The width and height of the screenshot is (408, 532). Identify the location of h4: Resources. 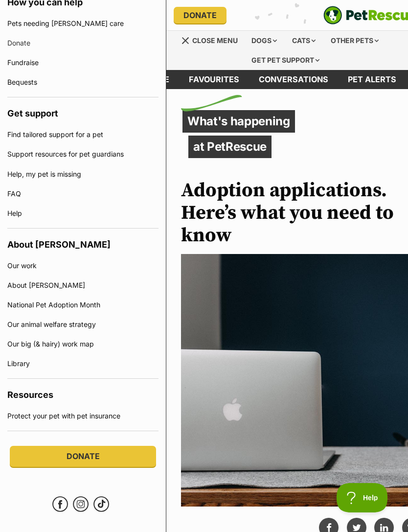
(83, 393).